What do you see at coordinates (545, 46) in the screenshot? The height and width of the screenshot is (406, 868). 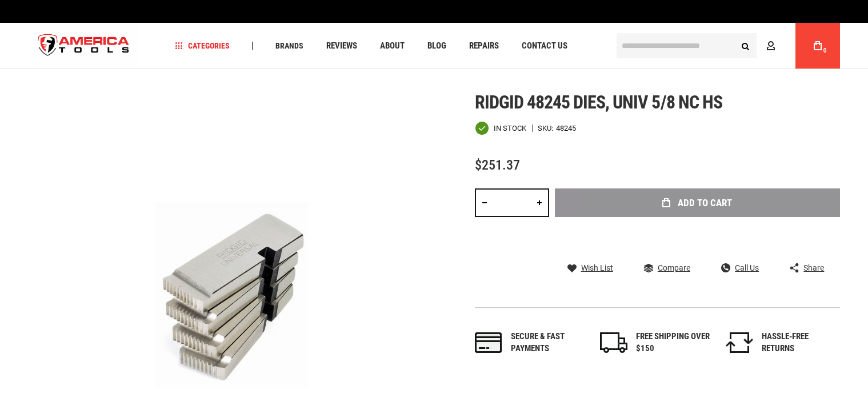 I see `a: Contact Us` at bounding box center [545, 46].